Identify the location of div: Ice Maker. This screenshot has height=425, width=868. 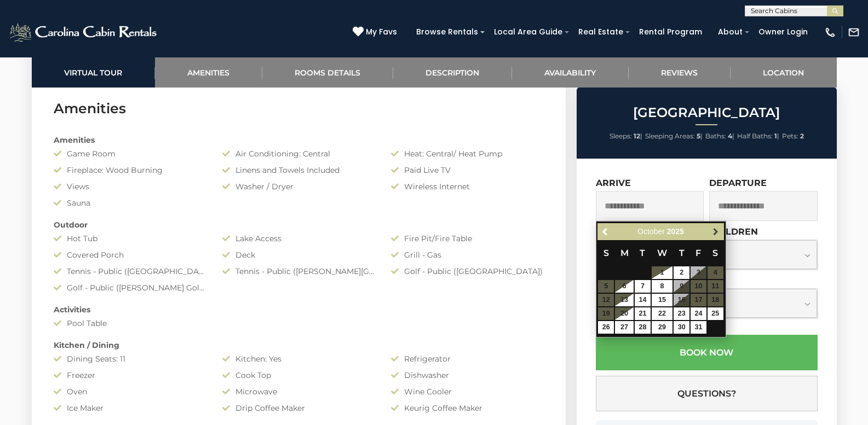
(130, 408).